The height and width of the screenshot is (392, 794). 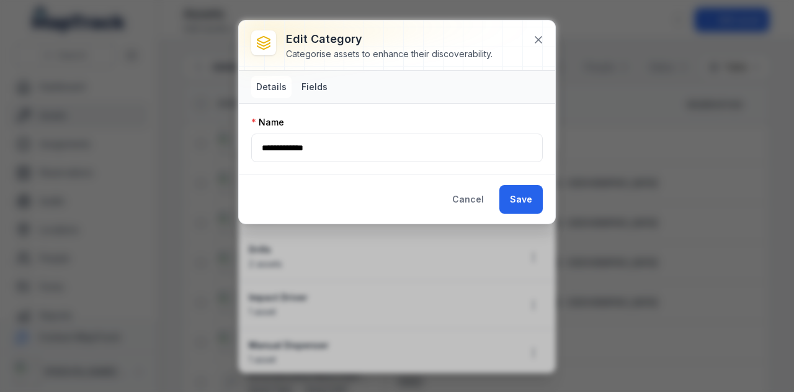 What do you see at coordinates (521, 199) in the screenshot?
I see `button: Save` at bounding box center [521, 199].